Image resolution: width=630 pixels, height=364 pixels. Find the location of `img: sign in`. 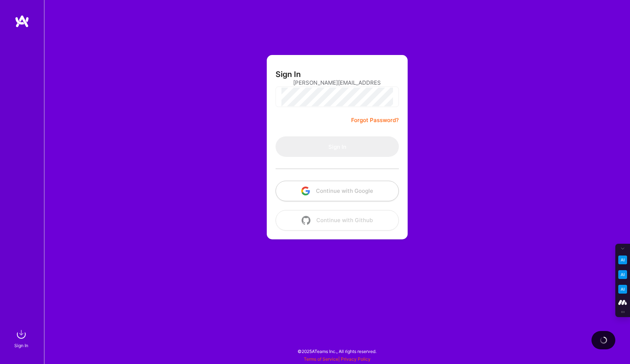

img: sign in is located at coordinates (22, 335).